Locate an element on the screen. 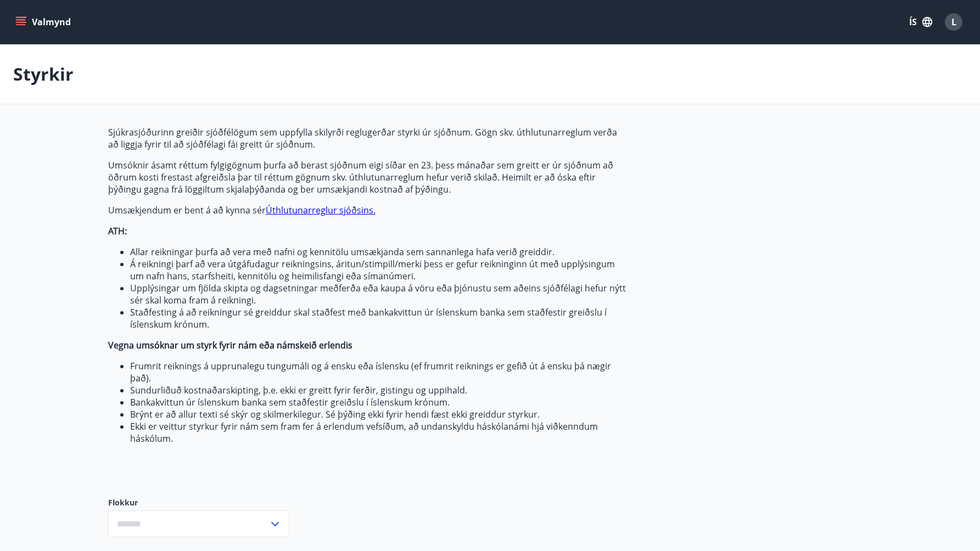 This screenshot has width=980, height=551. button: L is located at coordinates (954, 22).